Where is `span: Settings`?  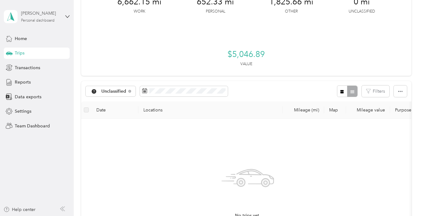 span: Settings is located at coordinates (23, 111).